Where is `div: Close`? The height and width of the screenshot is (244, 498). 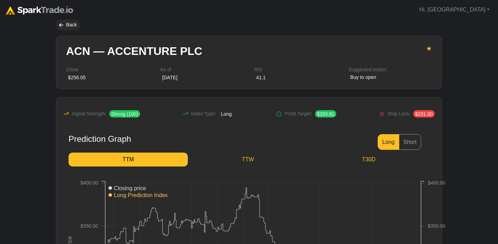 div: Close is located at coordinates (108, 69).